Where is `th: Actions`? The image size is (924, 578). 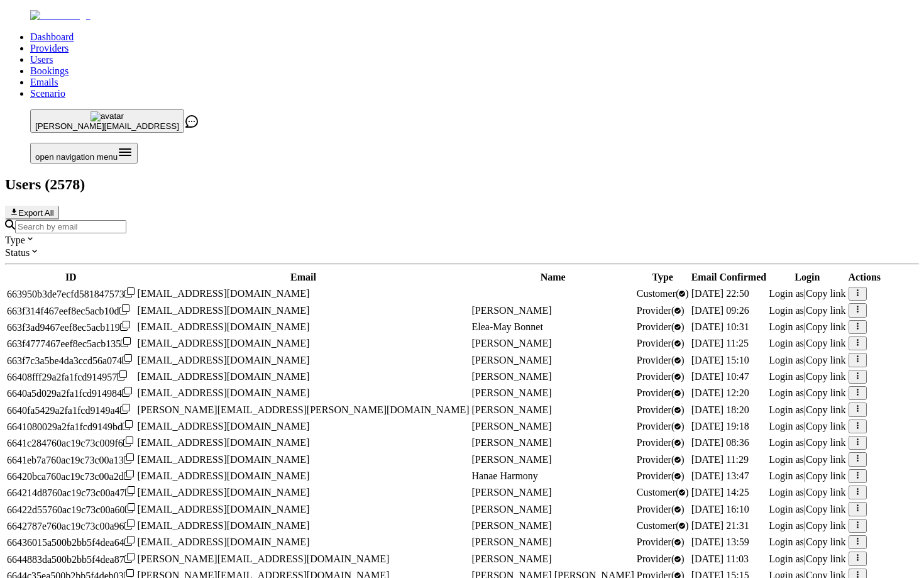
th: Actions is located at coordinates (865, 277).